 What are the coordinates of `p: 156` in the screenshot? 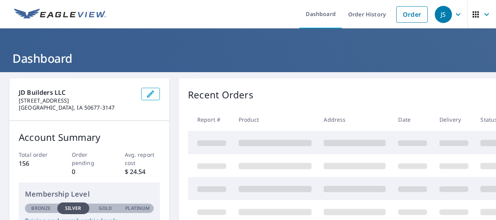 It's located at (36, 164).